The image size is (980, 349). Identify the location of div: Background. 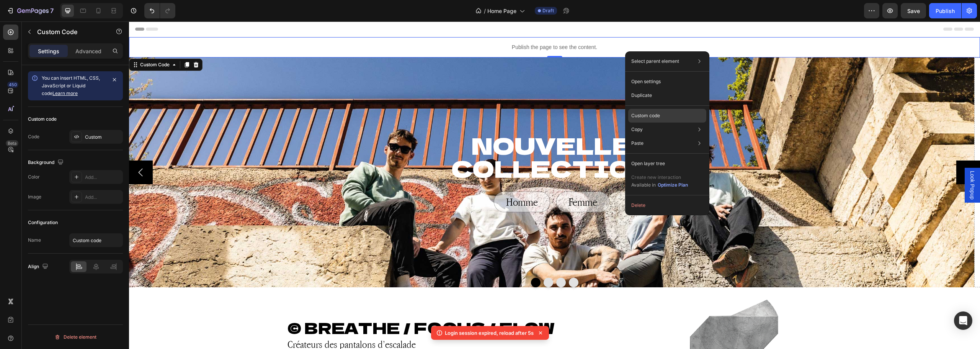
(47, 162).